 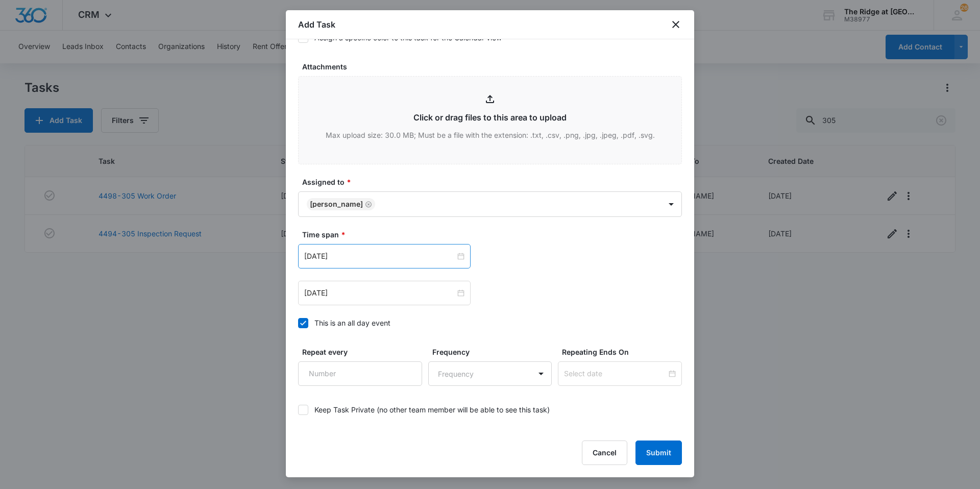 What do you see at coordinates (432, 409) in the screenshot?
I see `div: Keep Task Private (no other team member will be able to see this task)` at bounding box center [432, 409].